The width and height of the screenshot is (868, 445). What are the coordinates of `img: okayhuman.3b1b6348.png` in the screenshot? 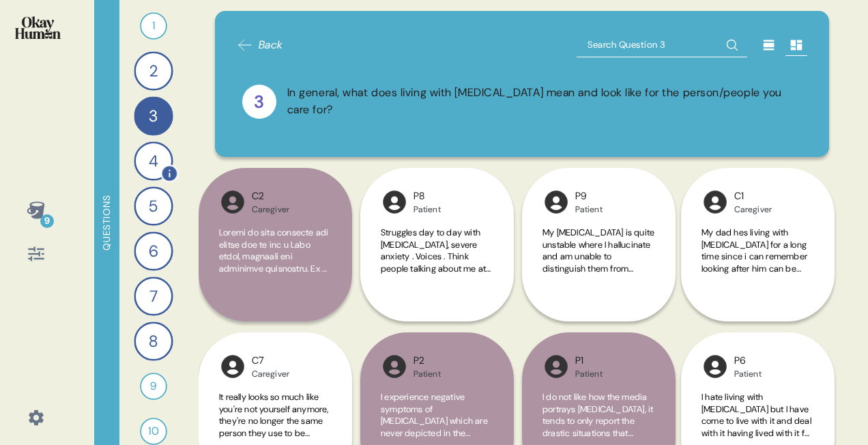 It's located at (38, 27).